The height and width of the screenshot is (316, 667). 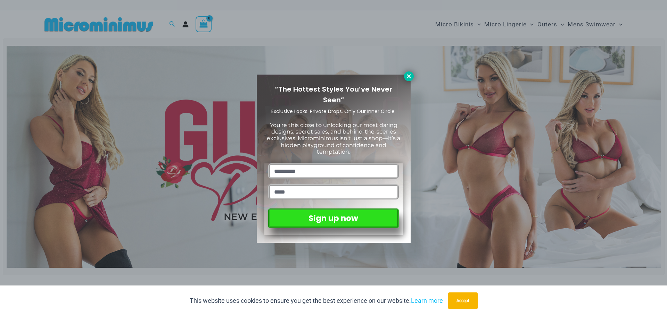 What do you see at coordinates (333, 218) in the screenshot?
I see `button: Sign up now` at bounding box center [333, 218].